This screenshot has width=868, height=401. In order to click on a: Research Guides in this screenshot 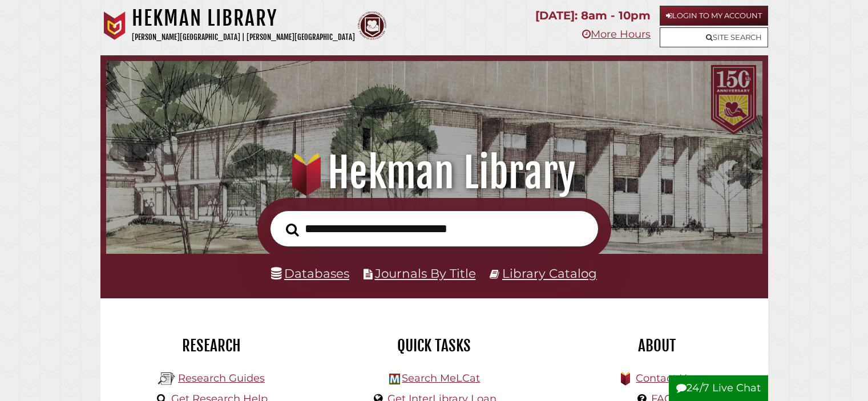, I will do `click(221, 378)`.